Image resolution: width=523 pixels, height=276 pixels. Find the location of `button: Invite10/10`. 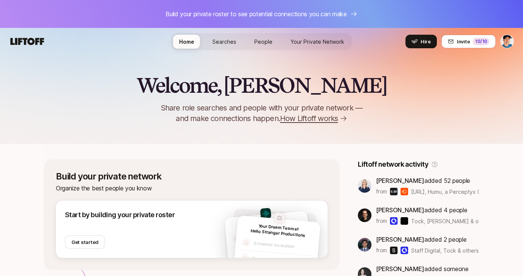

button: Invite10/10 is located at coordinates (468, 42).